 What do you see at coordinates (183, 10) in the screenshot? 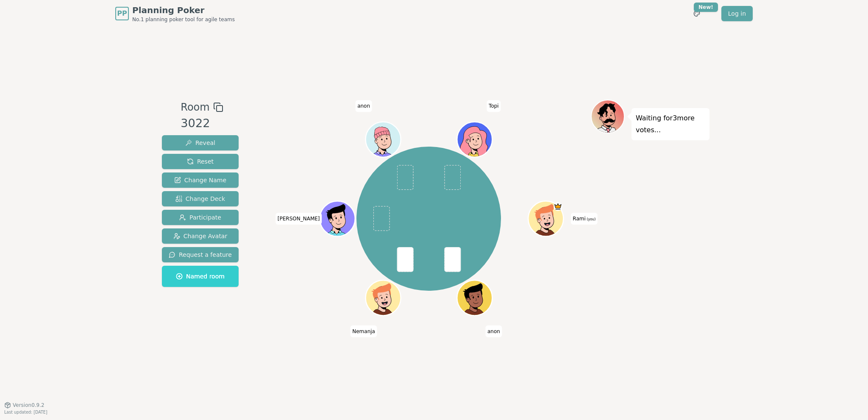
I see `span: Planning Poker` at bounding box center [183, 10].